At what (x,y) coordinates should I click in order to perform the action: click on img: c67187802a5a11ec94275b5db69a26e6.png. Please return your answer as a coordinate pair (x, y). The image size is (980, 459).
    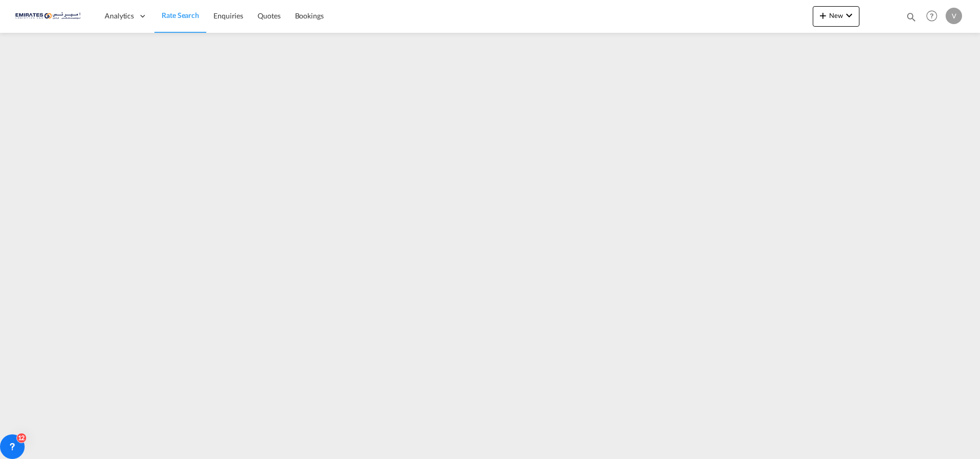
    Looking at the image, I should click on (50, 16).